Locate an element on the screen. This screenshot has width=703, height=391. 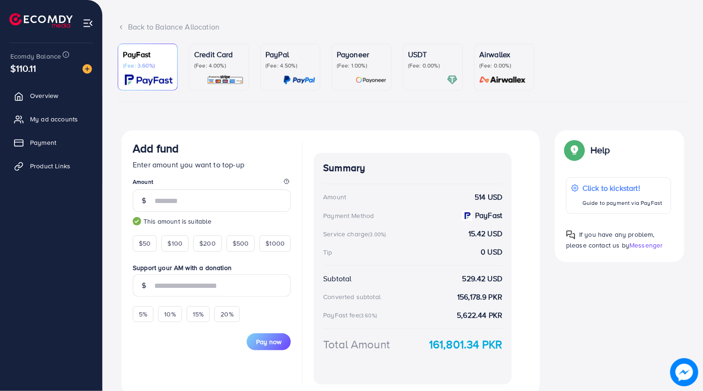
strong: 514 USD is located at coordinates (488, 197).